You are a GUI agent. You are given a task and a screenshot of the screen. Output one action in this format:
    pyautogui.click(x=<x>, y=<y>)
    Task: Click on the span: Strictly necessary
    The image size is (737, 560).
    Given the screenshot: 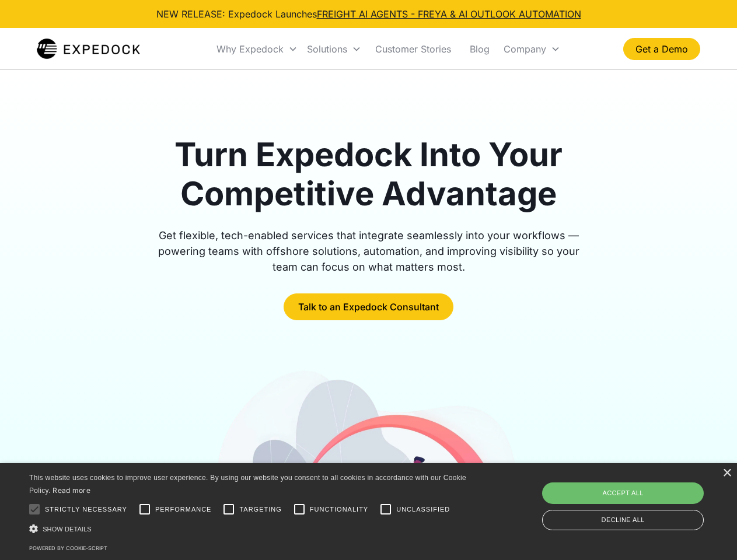 What is the action you would take?
    pyautogui.click(x=86, y=509)
    